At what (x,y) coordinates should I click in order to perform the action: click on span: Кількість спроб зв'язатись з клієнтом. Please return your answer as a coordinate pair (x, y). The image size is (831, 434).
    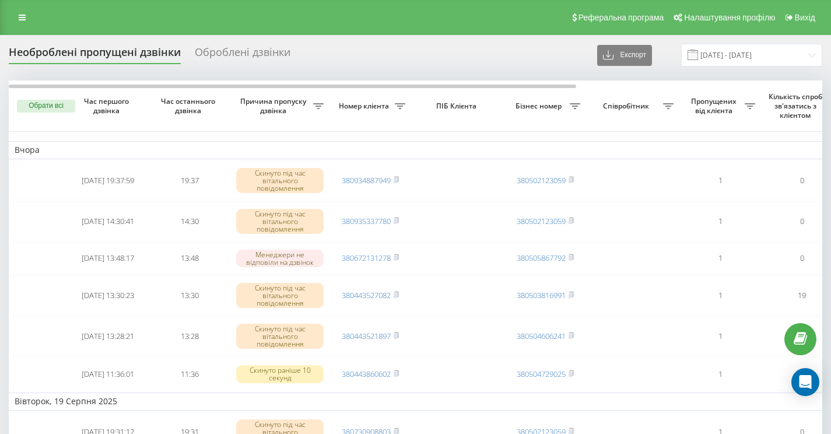
    Looking at the image, I should click on (796, 106).